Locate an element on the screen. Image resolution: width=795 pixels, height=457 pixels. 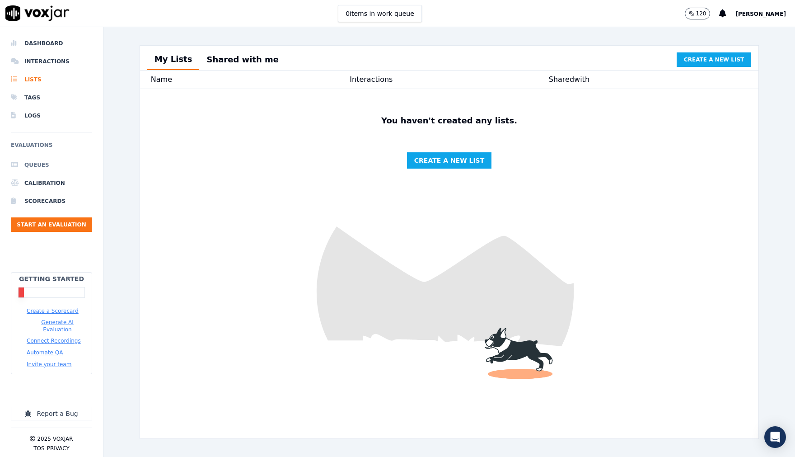
button: Privacy is located at coordinates (58, 448).